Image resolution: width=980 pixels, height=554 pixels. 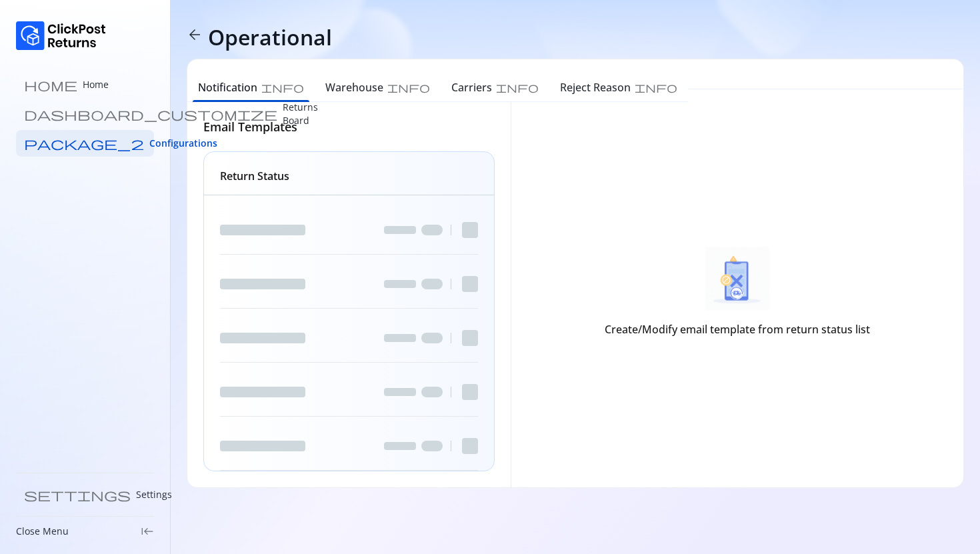 What do you see at coordinates (737, 279) in the screenshot?
I see `img: email` at bounding box center [737, 279].